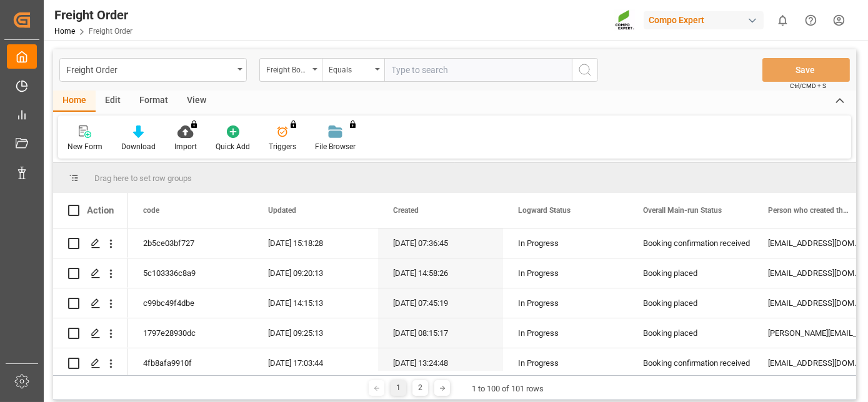  Describe the element at coordinates (783, 20) in the screenshot. I see `button: show 0 new notifications` at that location.